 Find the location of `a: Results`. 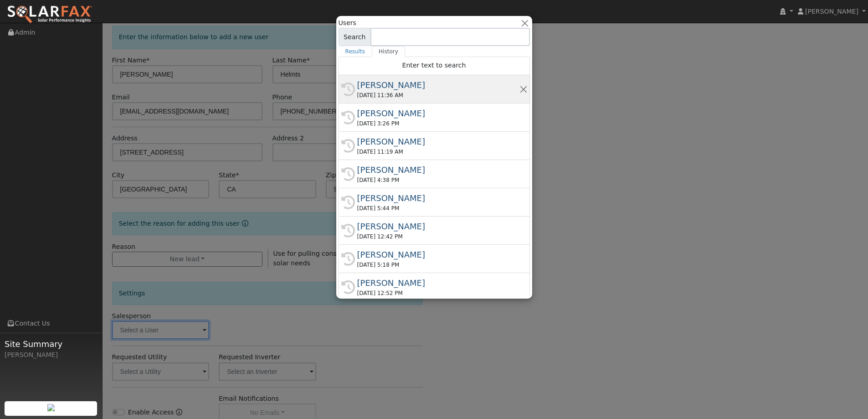

a: Results is located at coordinates (355, 52).